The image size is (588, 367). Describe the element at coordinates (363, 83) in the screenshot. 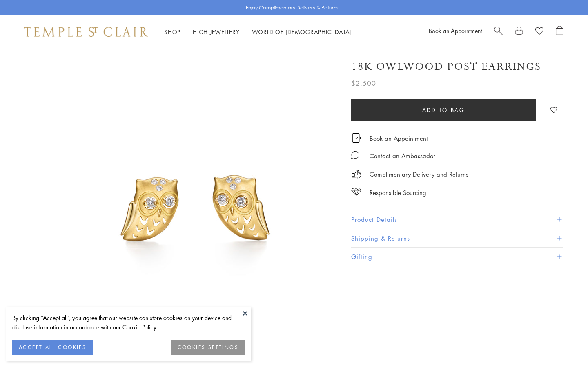

I see `span: $2,500` at that location.